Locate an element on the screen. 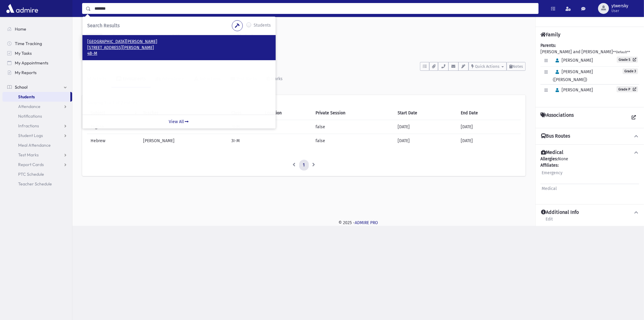  span: Student Logs is located at coordinates (30, 135).